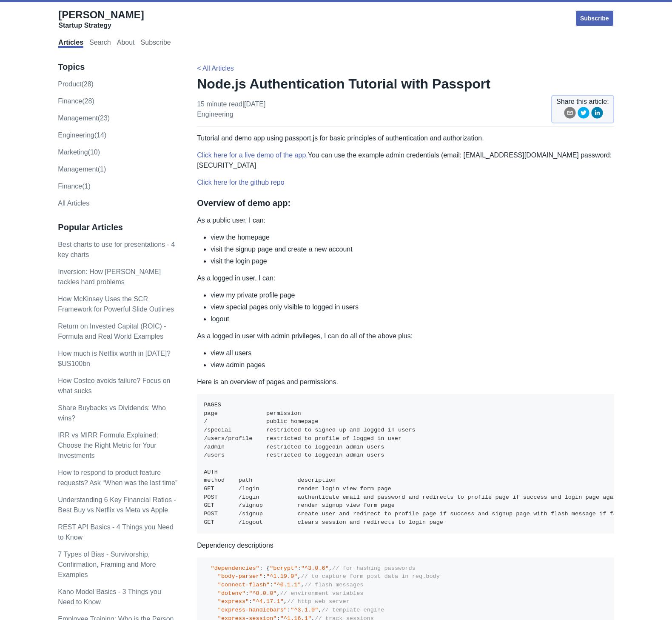  I want to click on a: Best charts to use for presentations - 4 key charts, so click(116, 249).